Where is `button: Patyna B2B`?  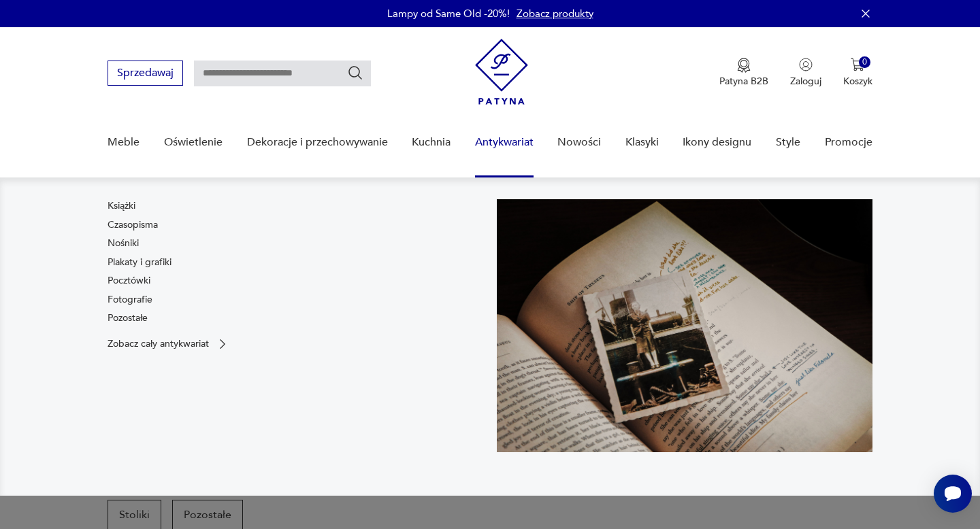
button: Patyna B2B is located at coordinates (744, 73).